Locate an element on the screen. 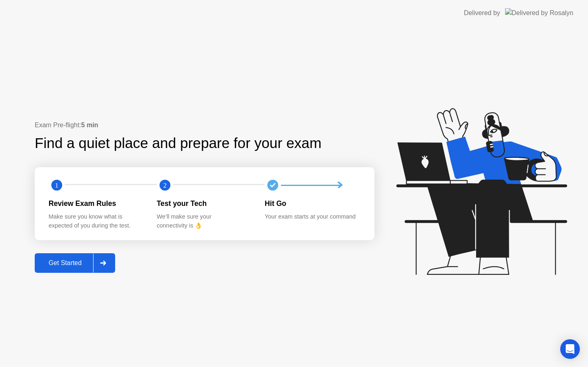  div: Make sure you know what is expected of you during the test. is located at coordinates (96, 221).